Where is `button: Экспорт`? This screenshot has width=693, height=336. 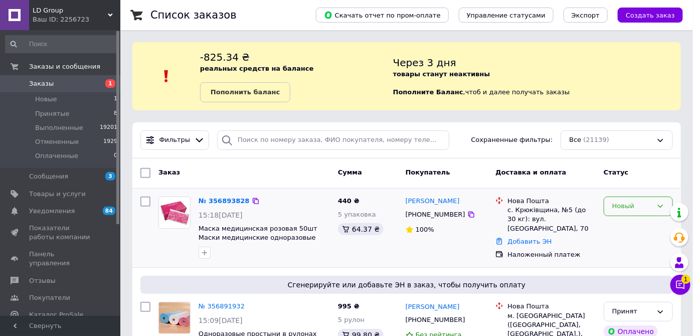
button: Экспорт is located at coordinates (586, 15).